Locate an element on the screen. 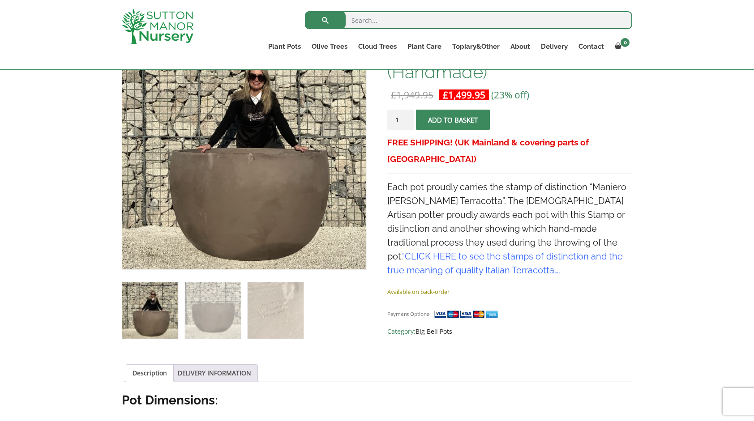 The width and height of the screenshot is (754, 421). a: About is located at coordinates (520, 47).